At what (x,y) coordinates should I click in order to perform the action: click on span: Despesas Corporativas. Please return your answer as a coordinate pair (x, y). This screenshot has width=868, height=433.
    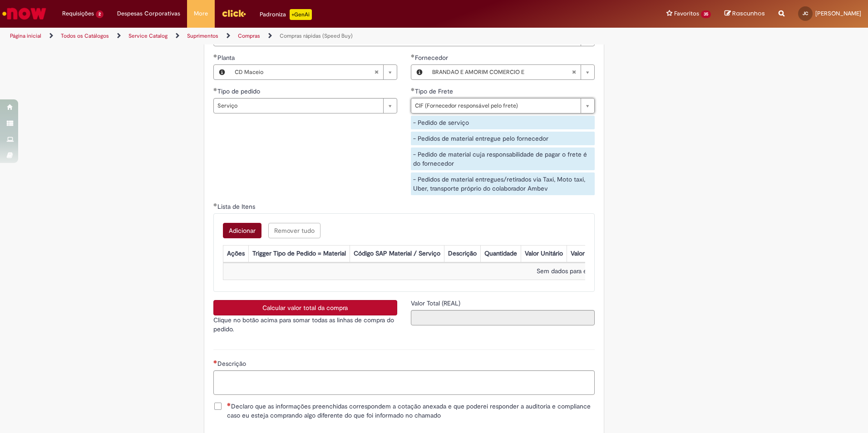
    Looking at the image, I should click on (148, 14).